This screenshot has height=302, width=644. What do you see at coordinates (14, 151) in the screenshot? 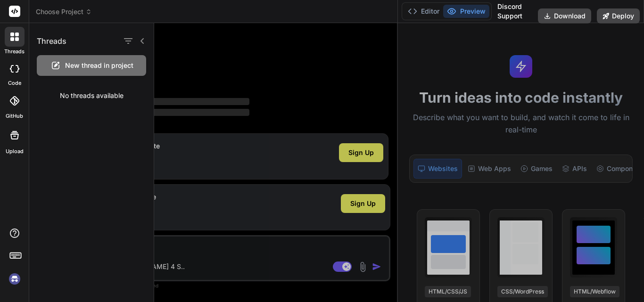
I see `label: Upload` at bounding box center [14, 151].